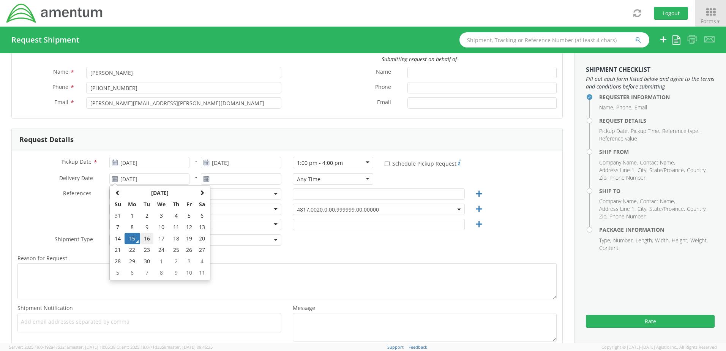  I want to click on li: State/Province, so click(667, 170).